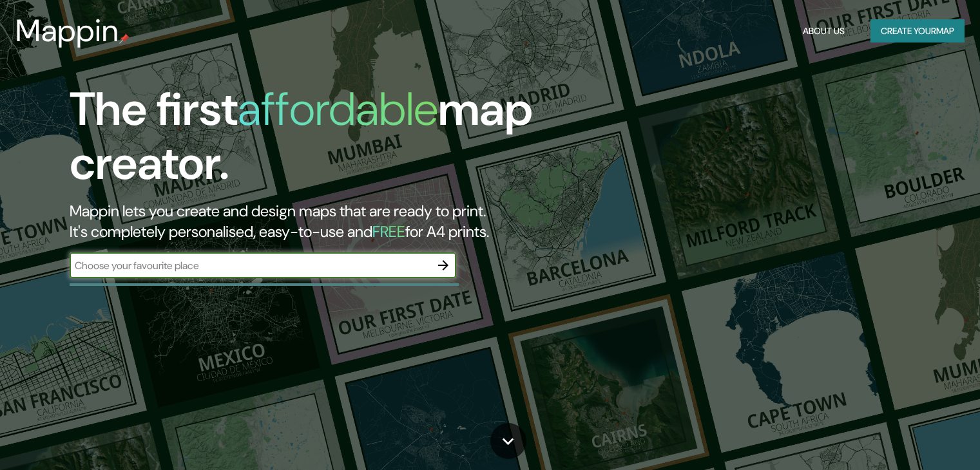 The height and width of the screenshot is (470, 980). Describe the element at coordinates (338, 109) in the screenshot. I see `h1: affordable` at that location.